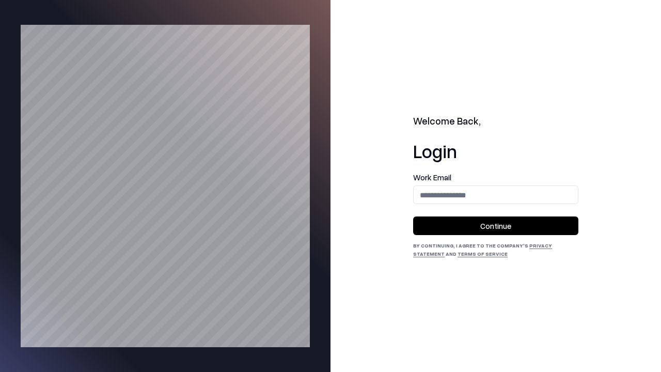 The height and width of the screenshot is (372, 661). Describe the element at coordinates (496, 226) in the screenshot. I see `button: Continue` at that location.